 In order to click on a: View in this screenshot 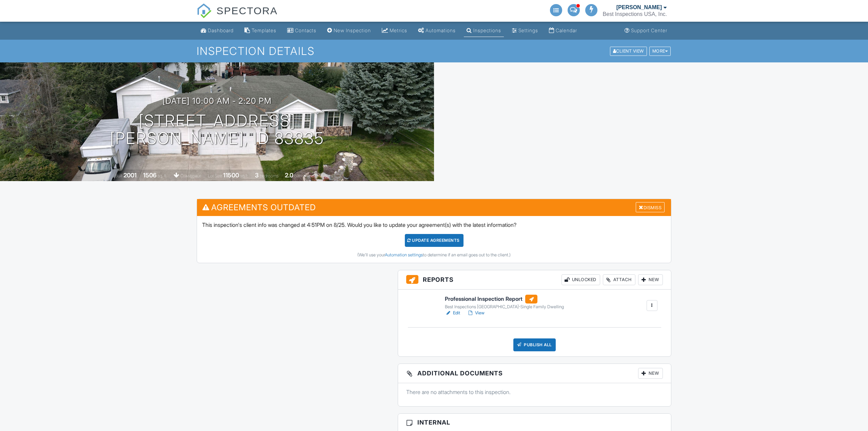, I will do `click(476, 313)`.